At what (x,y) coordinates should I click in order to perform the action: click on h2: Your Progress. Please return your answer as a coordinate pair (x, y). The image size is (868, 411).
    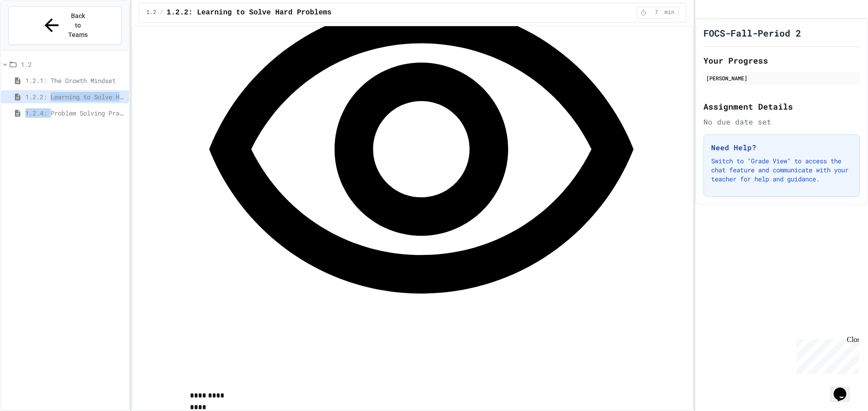
    Looking at the image, I should click on (781, 60).